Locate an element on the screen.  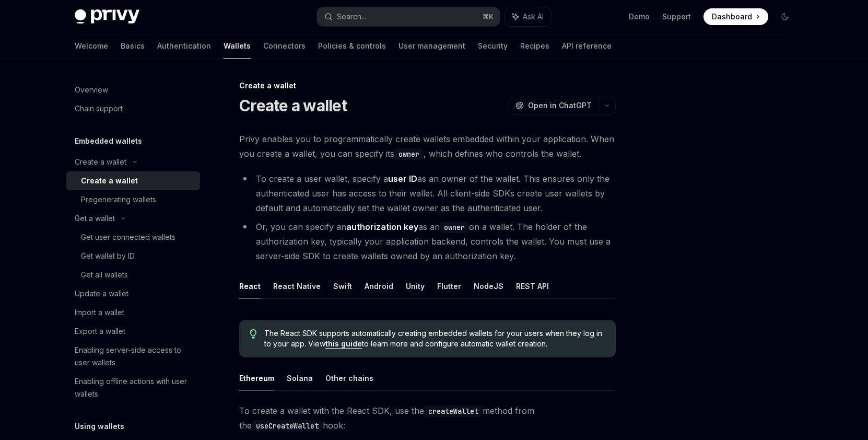
div: Export a wallet is located at coordinates (100, 332).